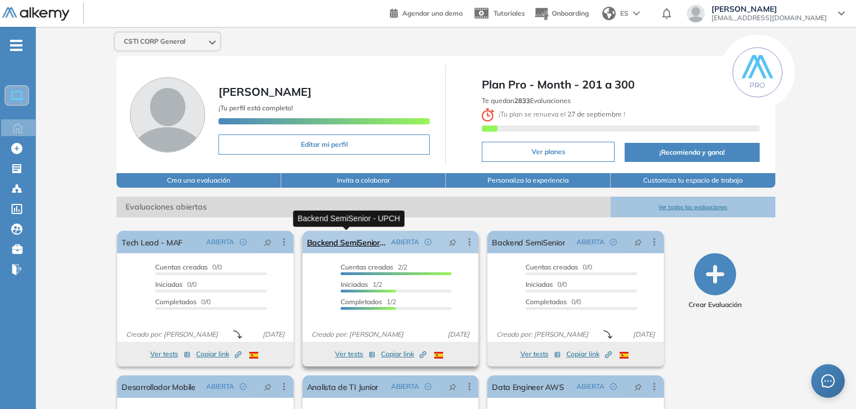 The image size is (856, 409). Describe the element at coordinates (324, 145) in the screenshot. I see `button: Editar mi perfil` at that location.